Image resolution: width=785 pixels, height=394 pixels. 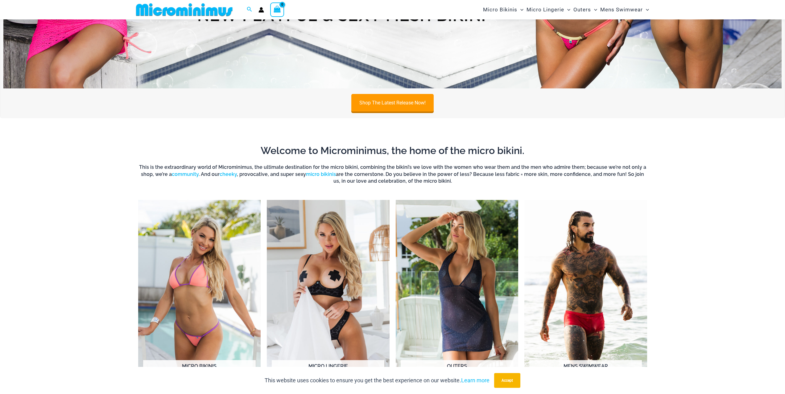 What do you see at coordinates (377, 381) in the screenshot?
I see `p: This website uses cookies to ensure you get the best experience on our website.` at bounding box center [377, 381].